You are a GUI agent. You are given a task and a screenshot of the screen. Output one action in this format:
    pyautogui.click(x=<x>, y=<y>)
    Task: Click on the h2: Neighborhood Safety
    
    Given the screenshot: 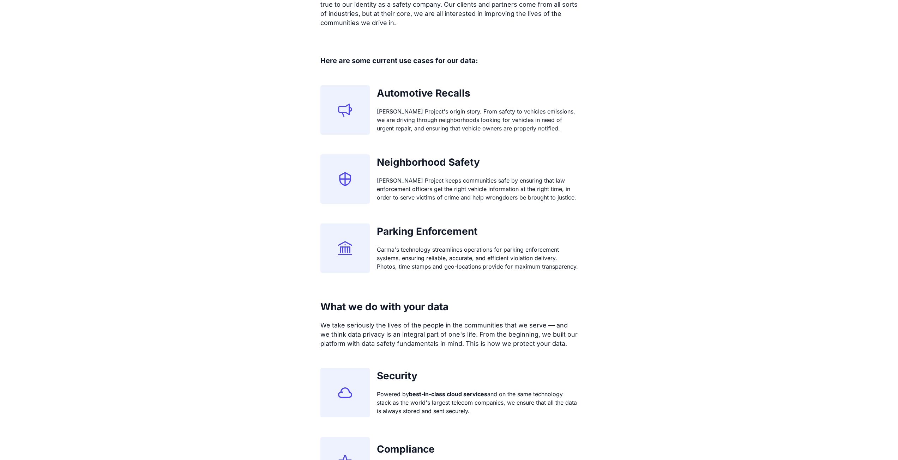 What is the action you would take?
    pyautogui.click(x=477, y=162)
    